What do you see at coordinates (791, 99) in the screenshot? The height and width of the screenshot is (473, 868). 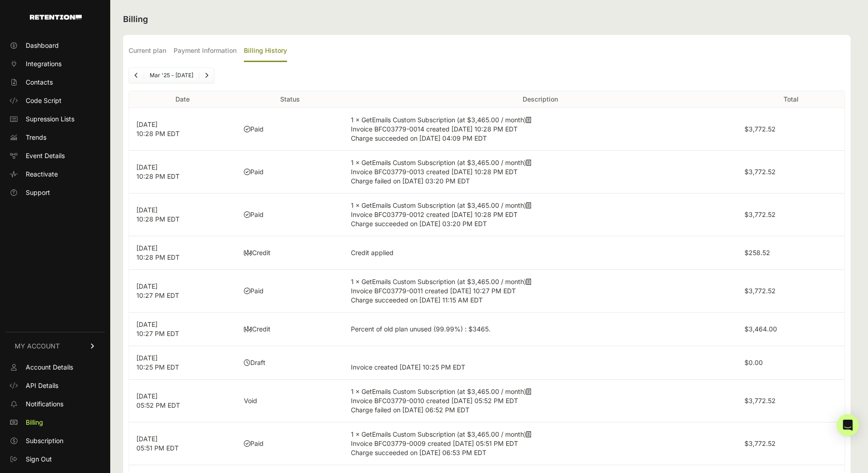 I see `th: Total` at bounding box center [791, 99].